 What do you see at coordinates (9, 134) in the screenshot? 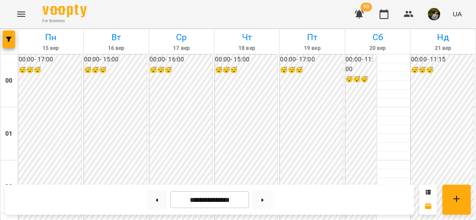
I see `h6: 01` at bounding box center [9, 134].